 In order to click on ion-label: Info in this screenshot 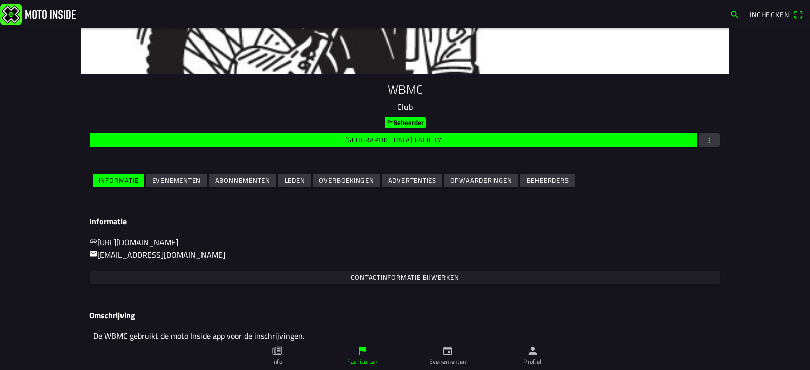, I will do `click(277, 362)`.